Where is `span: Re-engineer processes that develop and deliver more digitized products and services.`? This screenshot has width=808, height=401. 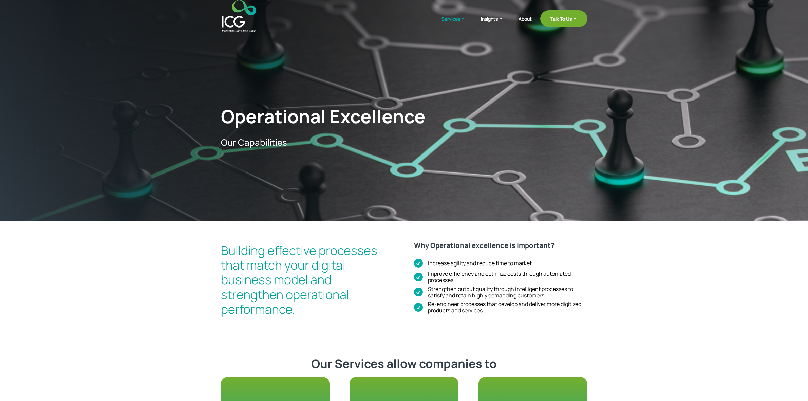
span: Re-engineer processes that develop and deliver more digitized products and services. is located at coordinates (505, 307).